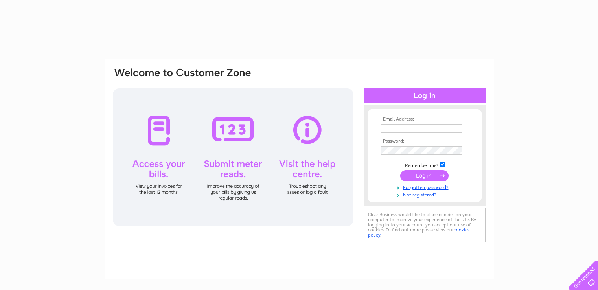 Image resolution: width=598 pixels, height=290 pixels. Describe the element at coordinates (425, 194) in the screenshot. I see `a: Not registered?` at that location.